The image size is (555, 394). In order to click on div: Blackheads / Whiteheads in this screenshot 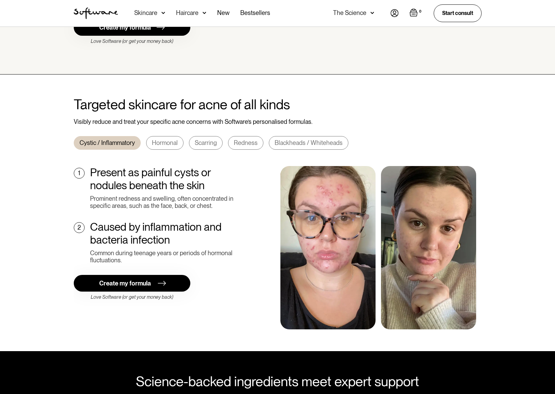, I will do `click(309, 143)`.